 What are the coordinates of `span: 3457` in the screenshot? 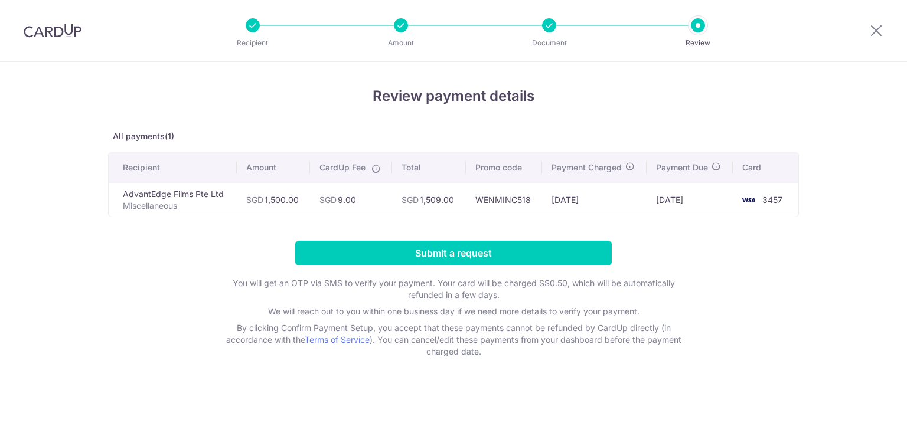 It's located at (772, 199).